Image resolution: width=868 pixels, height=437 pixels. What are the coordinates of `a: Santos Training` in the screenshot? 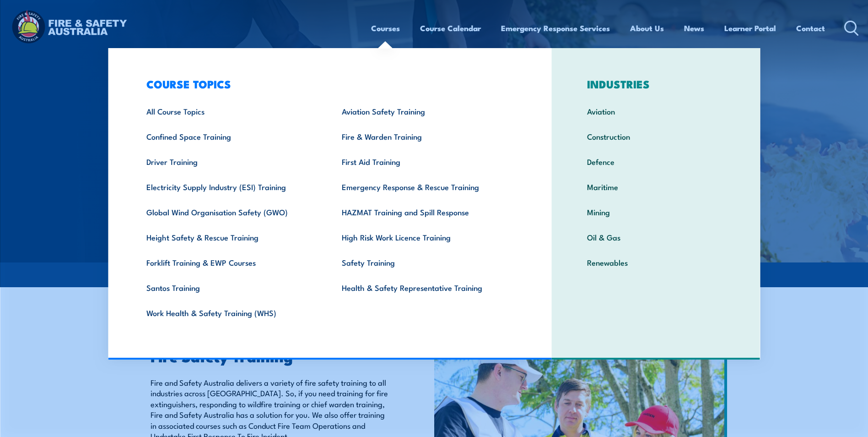 It's located at (230, 287).